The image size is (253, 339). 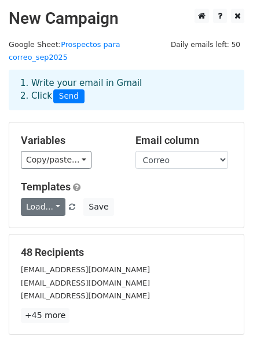 What do you see at coordinates (70, 140) in the screenshot?
I see `h5: Variables` at bounding box center [70, 140].